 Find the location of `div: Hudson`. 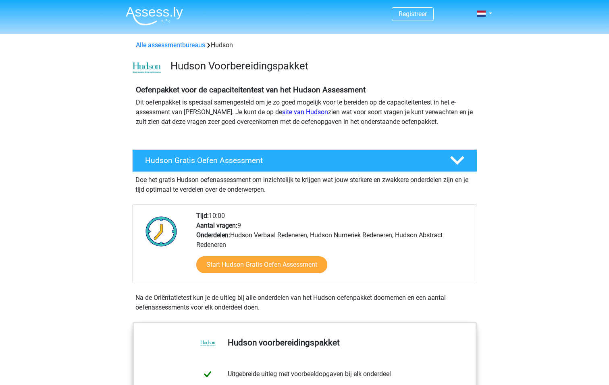

div: Hudson is located at coordinates (305, 45).